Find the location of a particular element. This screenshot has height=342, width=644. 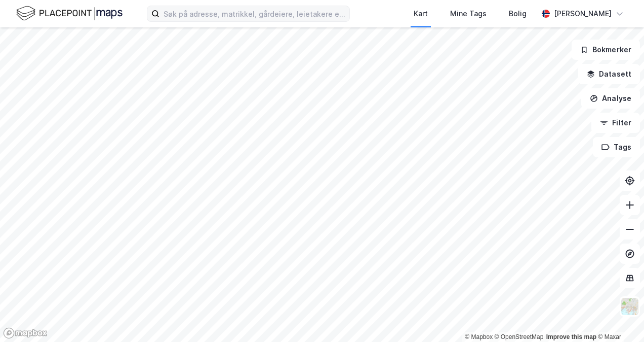

input: Søk på adresse, matrikkel, gårdeiere, leietakere eller personer is located at coordinates (254, 13).